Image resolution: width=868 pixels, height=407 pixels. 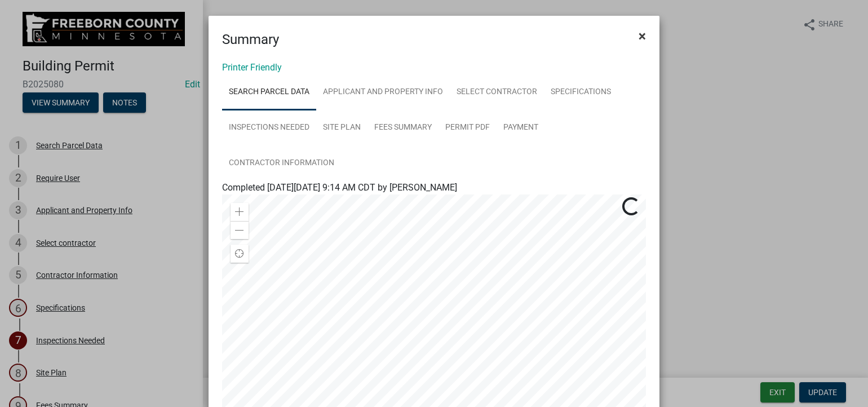 What do you see at coordinates (467, 128) in the screenshot?
I see `a: Permit PDF` at bounding box center [467, 128].